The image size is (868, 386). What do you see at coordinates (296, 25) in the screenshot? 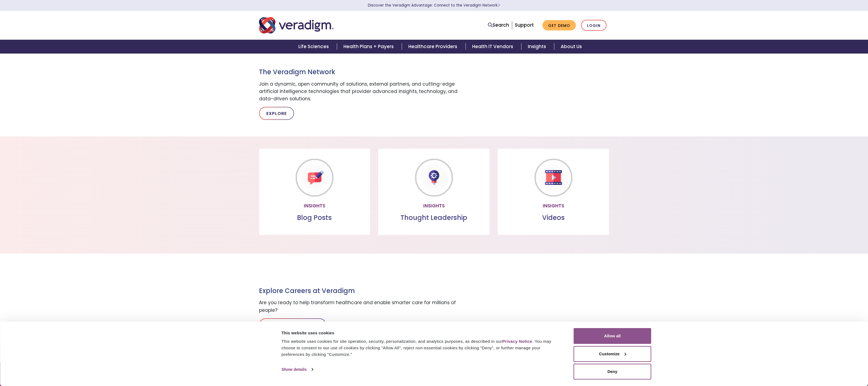
I see `a: Veradigm logo` at bounding box center [296, 25].